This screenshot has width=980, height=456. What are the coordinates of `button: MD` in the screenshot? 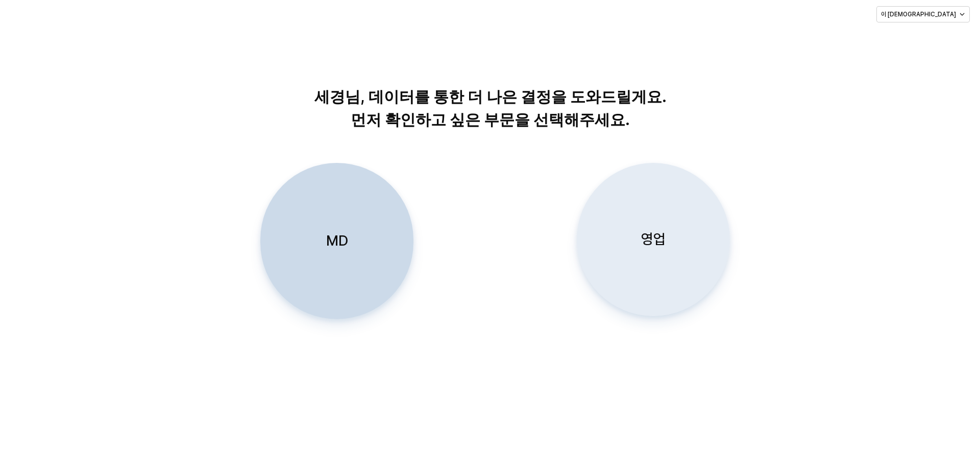 It's located at (337, 241).